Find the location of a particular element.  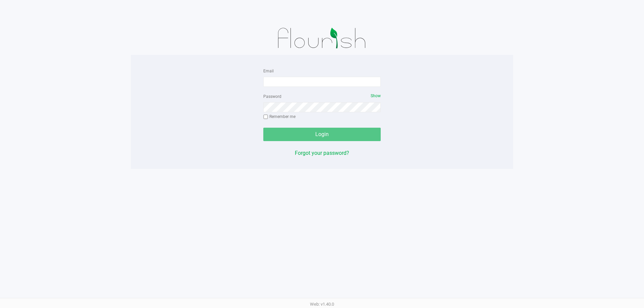

input: Remember me is located at coordinates (266, 117).